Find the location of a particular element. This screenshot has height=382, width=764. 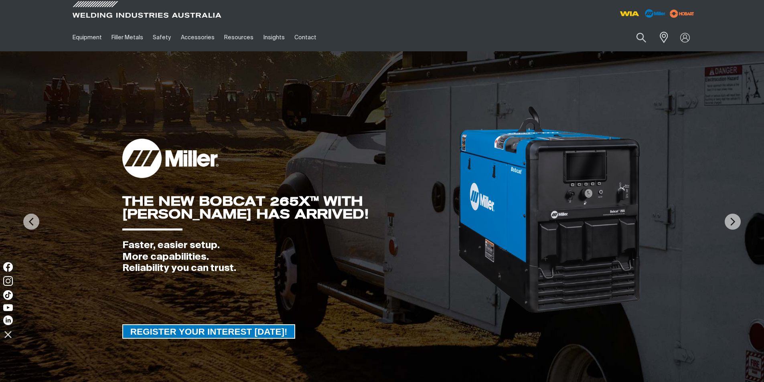

img: YouTube is located at coordinates (8, 307).